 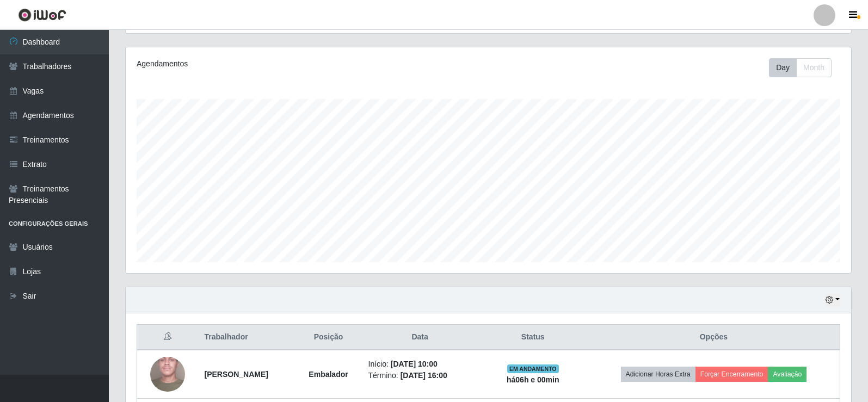 What do you see at coordinates (533, 379) in the screenshot?
I see `strong: há 06 h e 00 min` at bounding box center [533, 379].